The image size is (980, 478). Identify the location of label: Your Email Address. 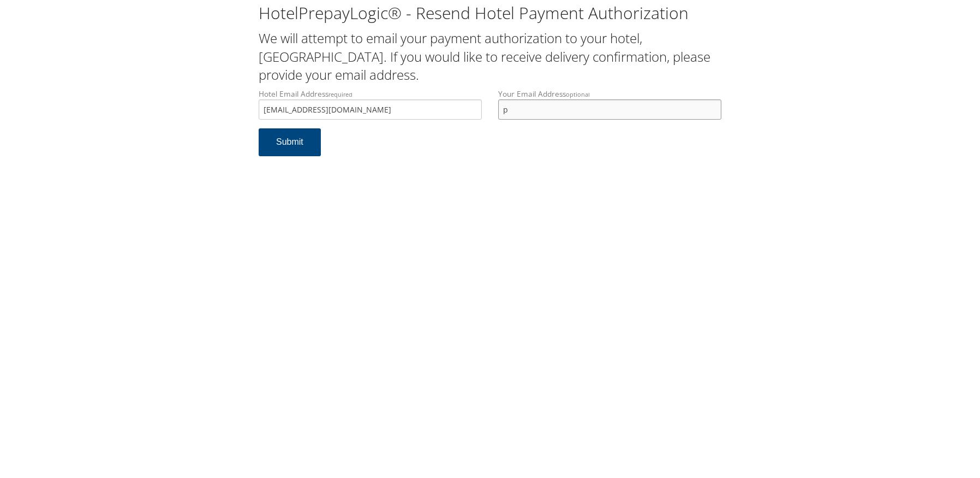
(609, 104).